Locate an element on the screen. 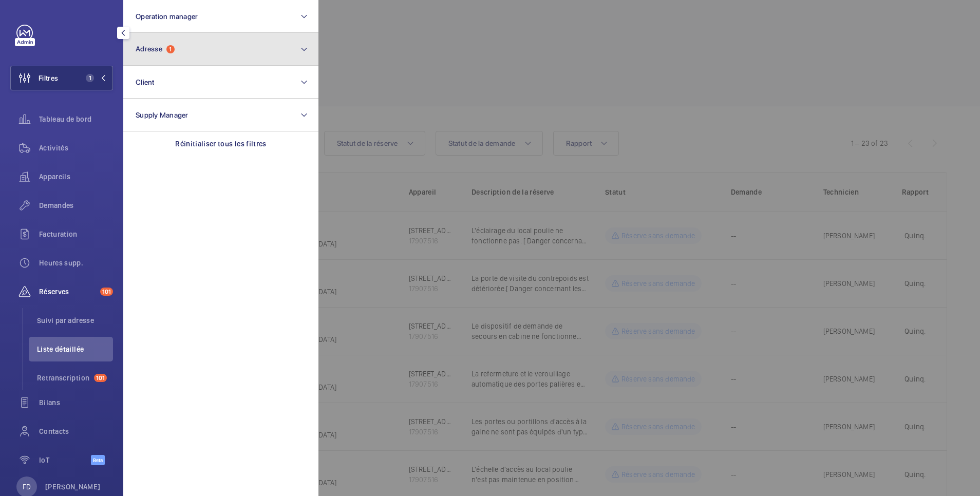 The width and height of the screenshot is (980, 496). span: Retranscription is located at coordinates (63, 378).